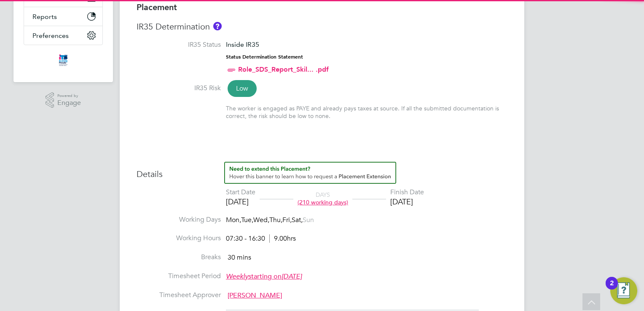 Image resolution: width=644 pixels, height=311 pixels. Describe the element at coordinates (179, 88) in the screenshot. I see `label: IR35 Risk` at that location.